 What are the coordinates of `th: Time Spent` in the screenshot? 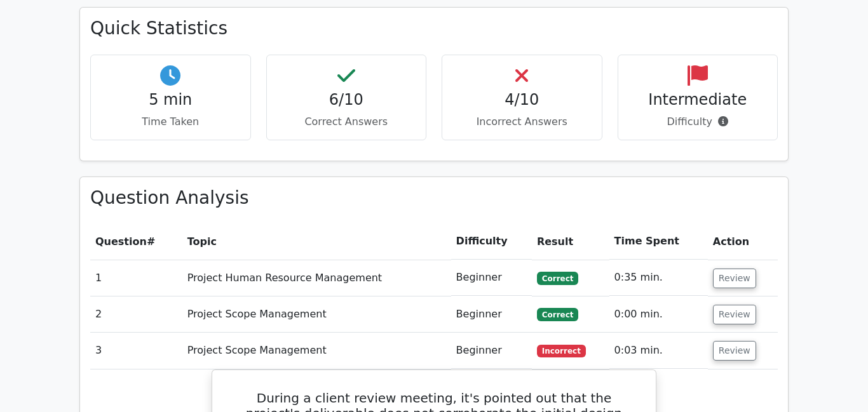 It's located at (658, 241).